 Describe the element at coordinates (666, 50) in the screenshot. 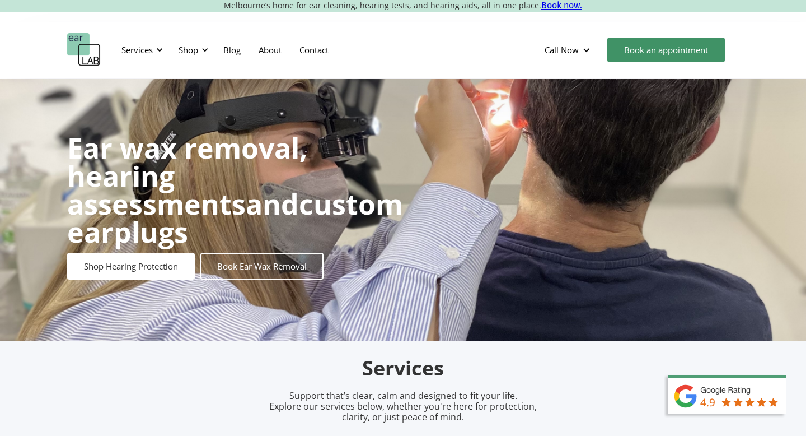

I see `a: Book an appointment` at that location.